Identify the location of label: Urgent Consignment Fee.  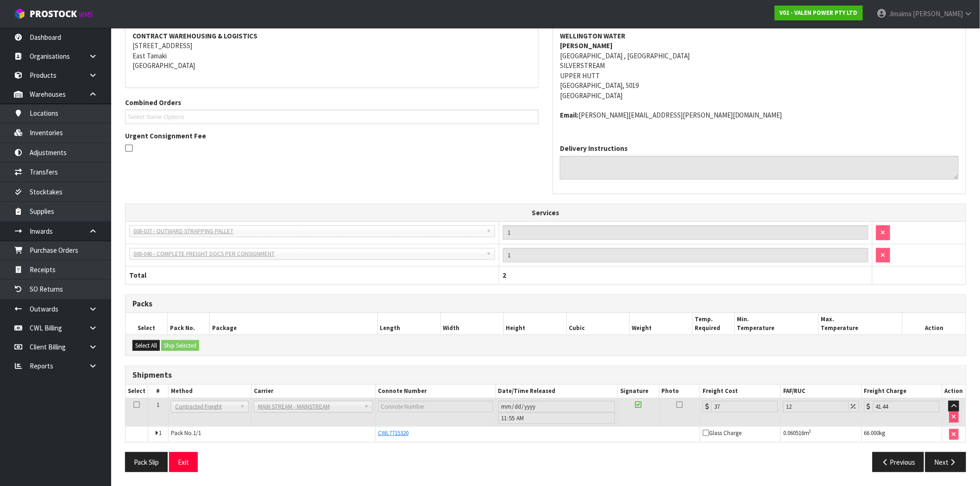
(165, 136).